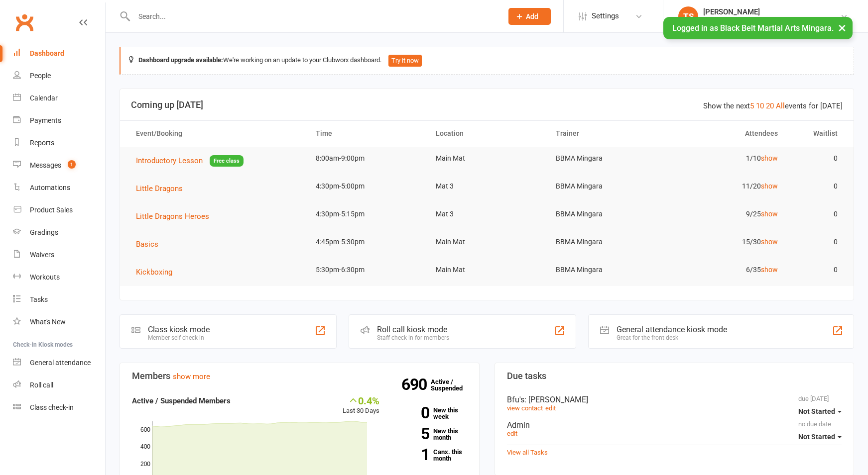  What do you see at coordinates (780, 106) in the screenshot?
I see `a: All` at bounding box center [780, 106].